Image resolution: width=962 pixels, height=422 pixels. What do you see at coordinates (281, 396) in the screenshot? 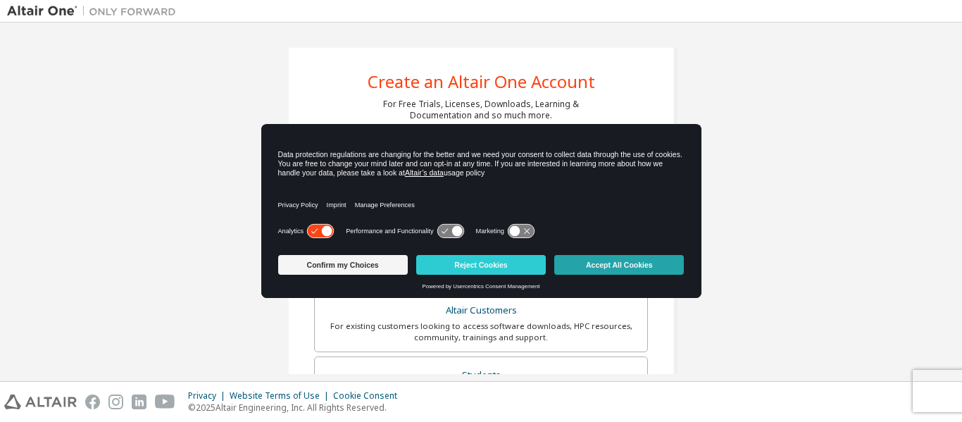
I see `div: Website Terms of Use` at bounding box center [281, 396].